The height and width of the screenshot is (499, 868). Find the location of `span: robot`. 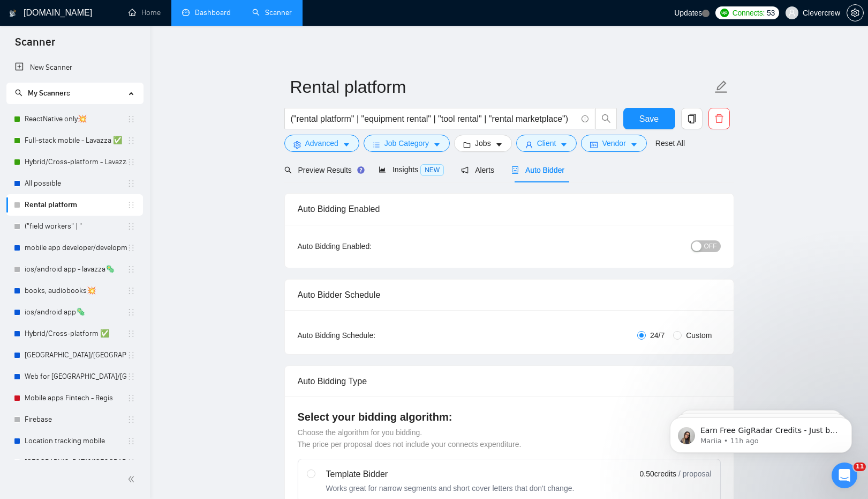

span: robot is located at coordinates (515, 170).